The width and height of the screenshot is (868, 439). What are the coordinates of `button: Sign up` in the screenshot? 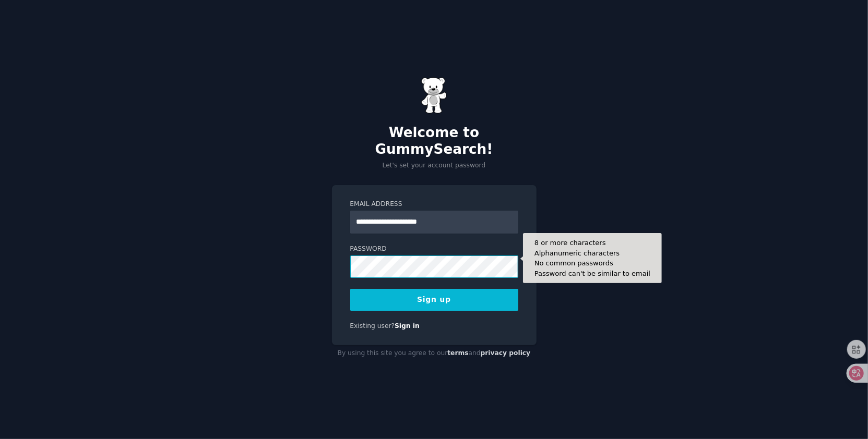 It's located at (434, 300).